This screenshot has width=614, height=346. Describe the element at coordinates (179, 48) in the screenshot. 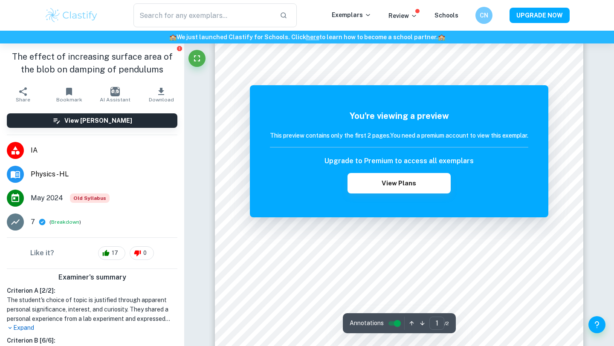

I see `button: Report issue` at that location.